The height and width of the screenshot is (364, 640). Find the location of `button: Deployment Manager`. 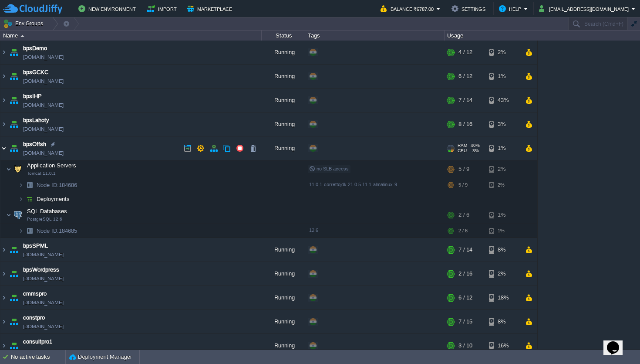

button: Deployment Manager is located at coordinates (100, 357).